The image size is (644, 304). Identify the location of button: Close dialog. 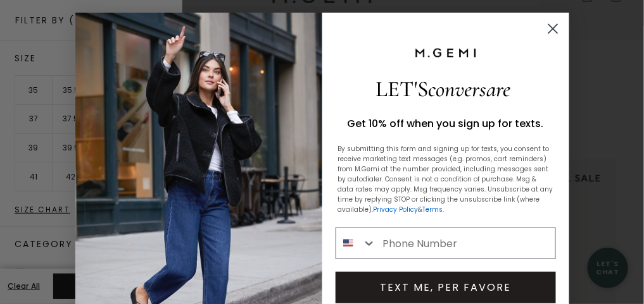
(553, 28).